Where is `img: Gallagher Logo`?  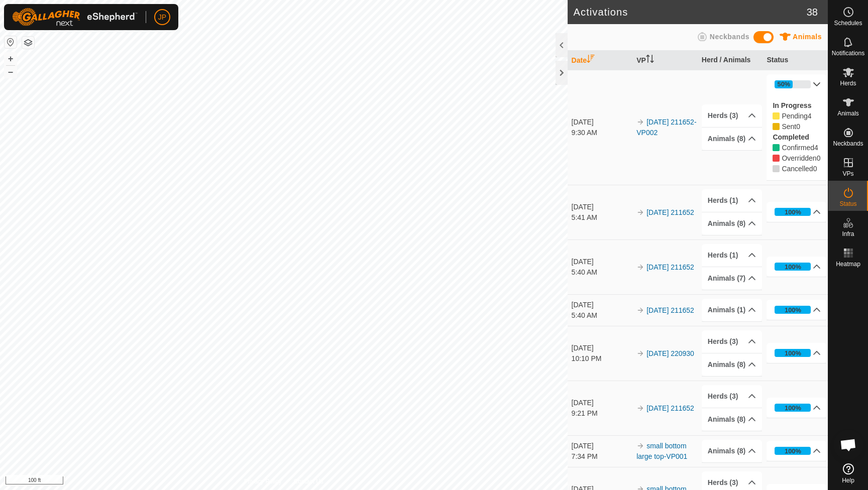 img: Gallagher Logo is located at coordinates (75, 17).